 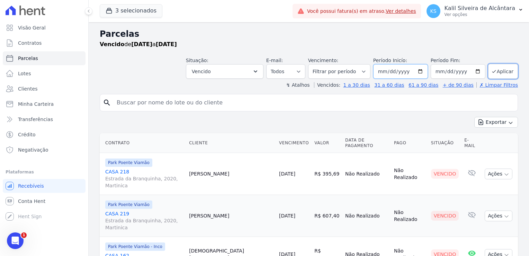 I want to click on a: Transferências, so click(x=44, y=119).